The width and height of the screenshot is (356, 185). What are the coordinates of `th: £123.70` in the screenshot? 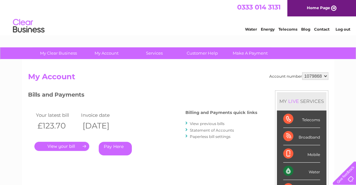 It's located at (57, 125).